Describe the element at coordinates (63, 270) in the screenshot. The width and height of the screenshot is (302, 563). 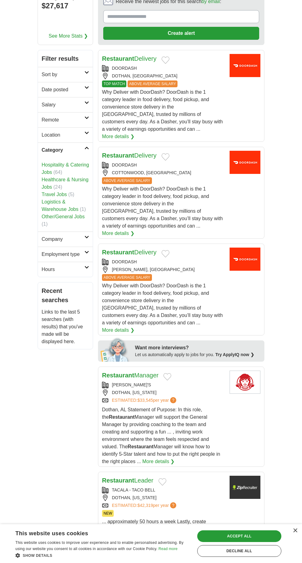
I see `h2: Hours` at that location.